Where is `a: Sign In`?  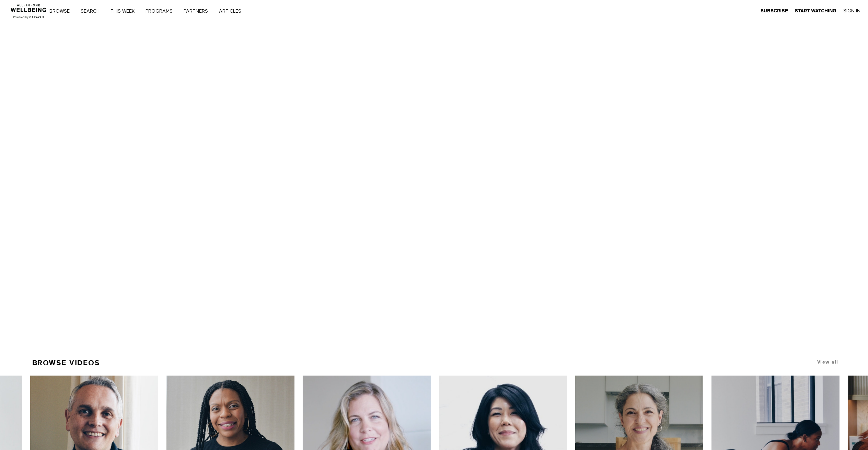 a: Sign In is located at coordinates (852, 11).